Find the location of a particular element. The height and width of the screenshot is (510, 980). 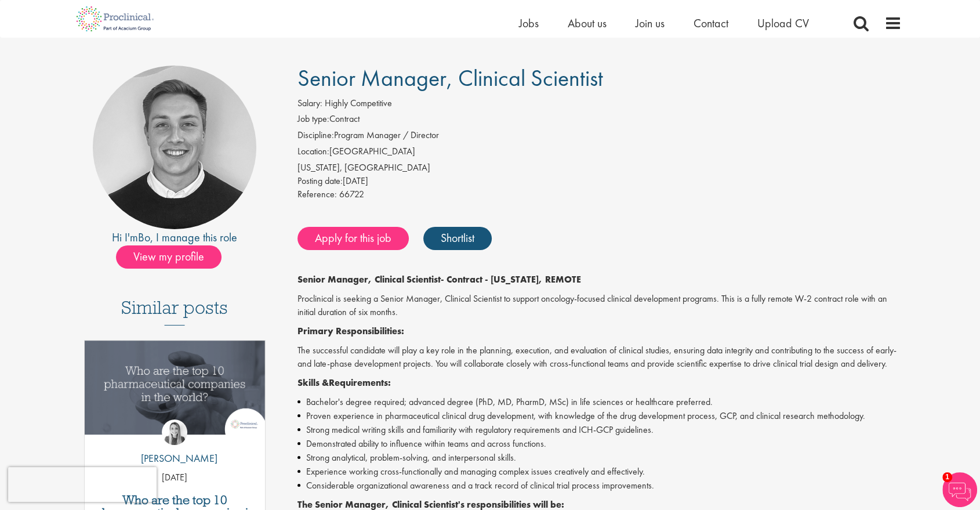

span: Senior Manager, Clinical Scientist is located at coordinates (450, 77).